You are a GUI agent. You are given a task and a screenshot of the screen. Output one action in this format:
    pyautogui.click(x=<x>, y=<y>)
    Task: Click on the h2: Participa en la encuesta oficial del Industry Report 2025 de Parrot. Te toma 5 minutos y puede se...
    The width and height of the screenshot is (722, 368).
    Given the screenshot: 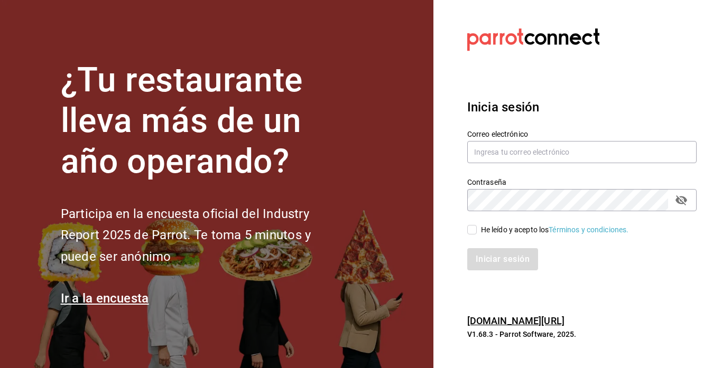 What is the action you would take?
    pyautogui.click(x=203, y=236)
    